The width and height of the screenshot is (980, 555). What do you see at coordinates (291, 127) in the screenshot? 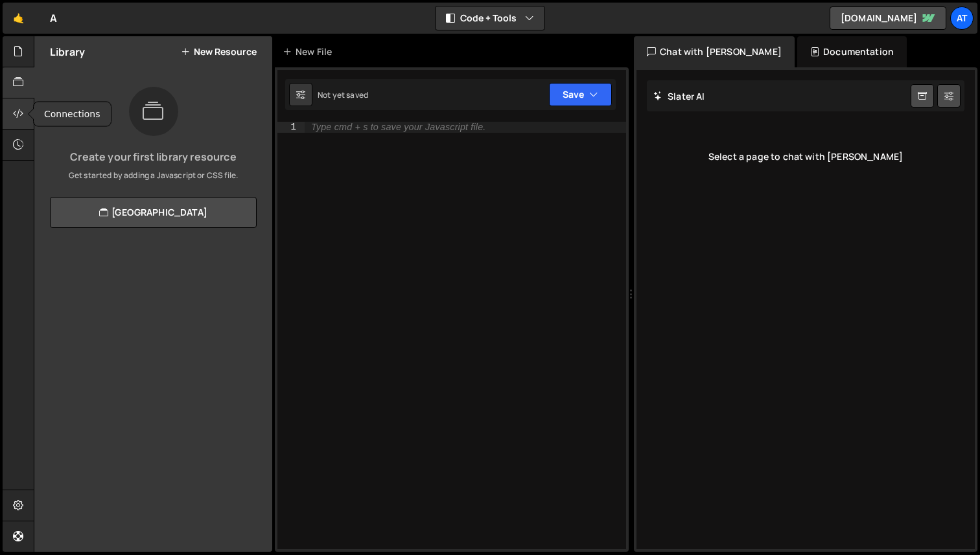
I see `div: 1` at bounding box center [291, 127].